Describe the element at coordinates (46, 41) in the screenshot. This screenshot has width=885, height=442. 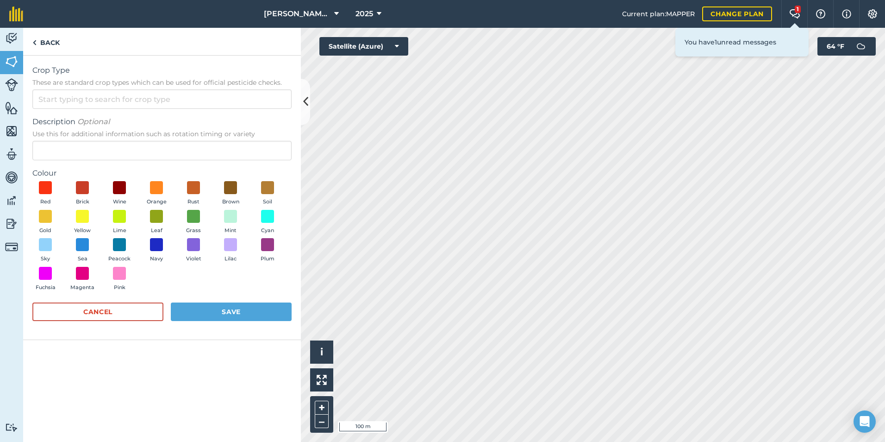
I see `a: Back` at that location.